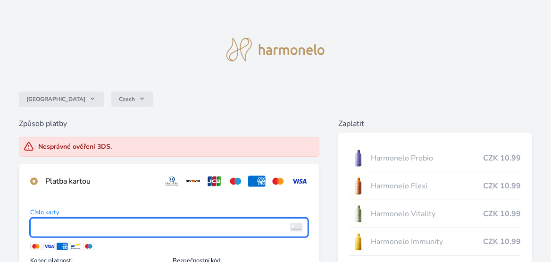 The image size is (551, 262). What do you see at coordinates (127, 99) in the screenshot?
I see `span: Czech` at bounding box center [127, 99].